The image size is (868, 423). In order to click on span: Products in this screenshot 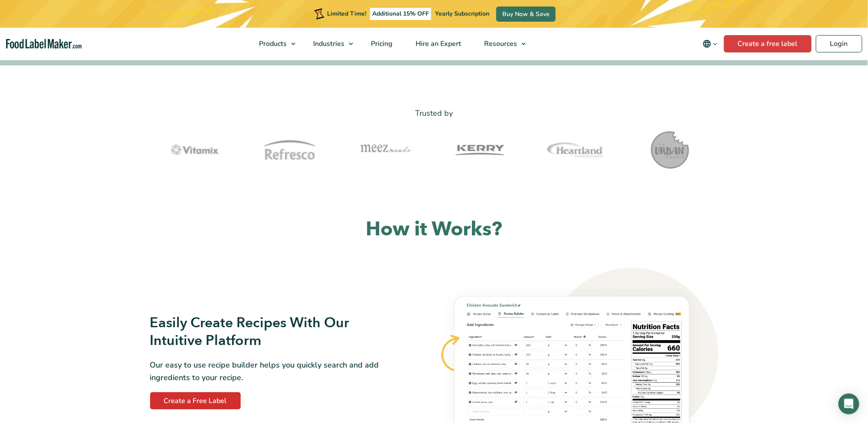, I will do `click(272, 44)`.